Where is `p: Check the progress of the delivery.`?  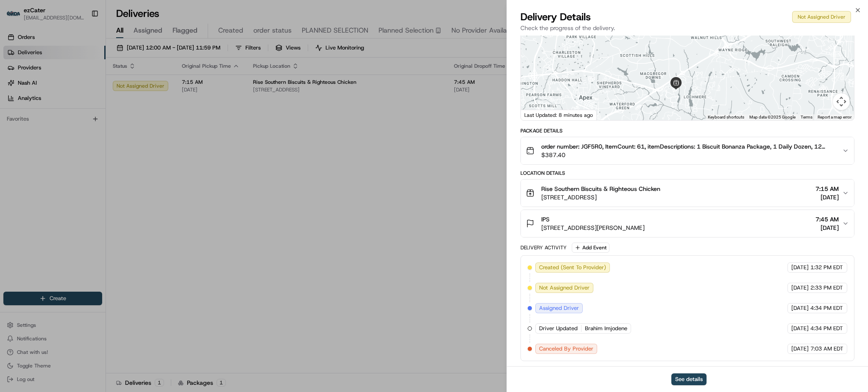
p: Check the progress of the delivery. is located at coordinates (688, 28).